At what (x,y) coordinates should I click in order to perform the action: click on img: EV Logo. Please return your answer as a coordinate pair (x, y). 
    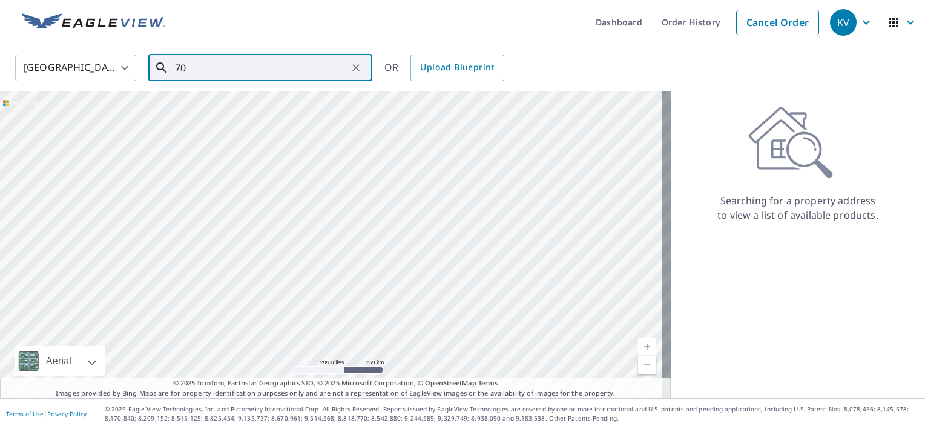
    Looking at the image, I should click on (93, 22).